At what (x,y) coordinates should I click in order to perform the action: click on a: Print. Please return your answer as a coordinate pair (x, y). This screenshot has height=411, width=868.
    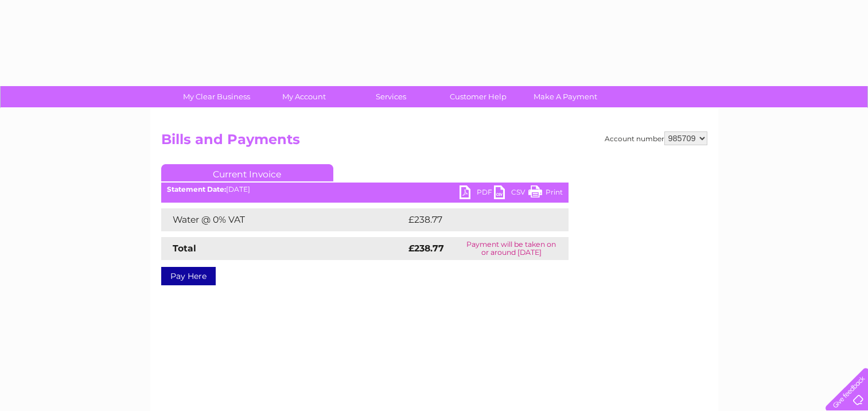
    Looking at the image, I should click on (545, 194).